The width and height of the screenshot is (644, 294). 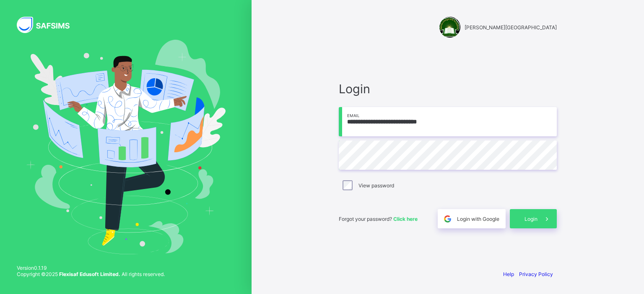 I want to click on label: View password, so click(x=376, y=185).